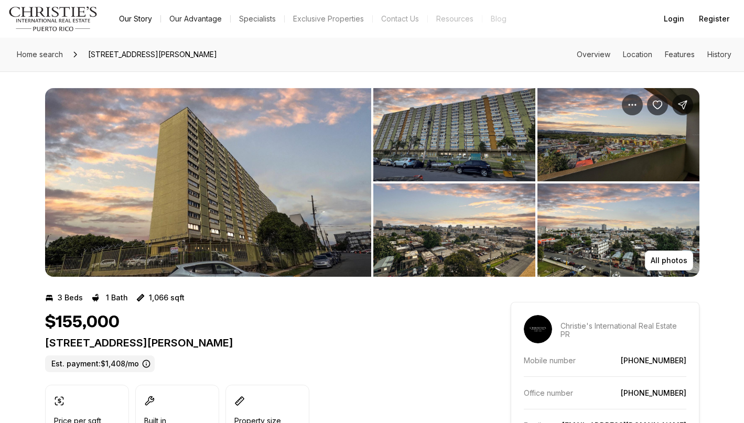 This screenshot has width=744, height=423. What do you see at coordinates (674, 19) in the screenshot?
I see `span: Login` at bounding box center [674, 19].